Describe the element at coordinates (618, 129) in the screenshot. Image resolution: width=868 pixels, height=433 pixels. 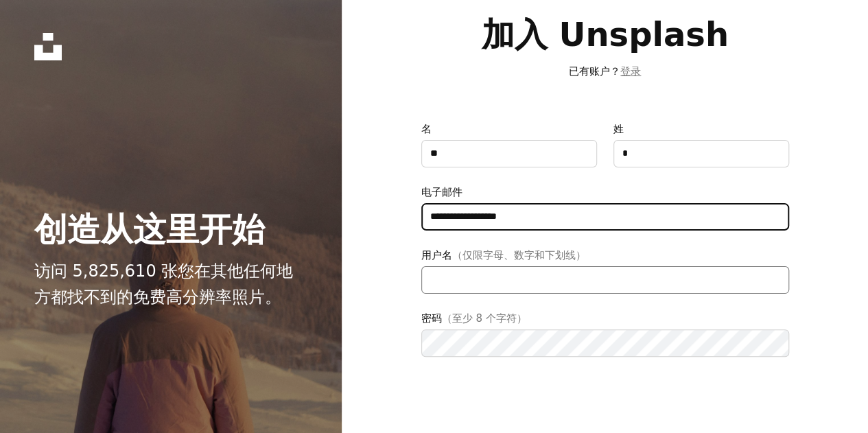
I see `font: 姓` at that location.